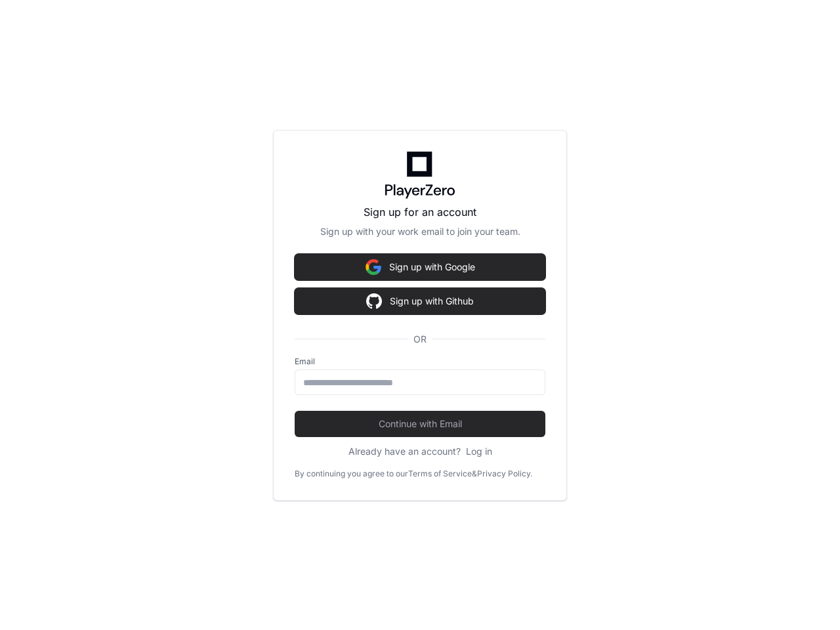 The height and width of the screenshot is (630, 840). What do you see at coordinates (420, 232) in the screenshot?
I see `p: Sign up with your work email to join your team.` at bounding box center [420, 232].